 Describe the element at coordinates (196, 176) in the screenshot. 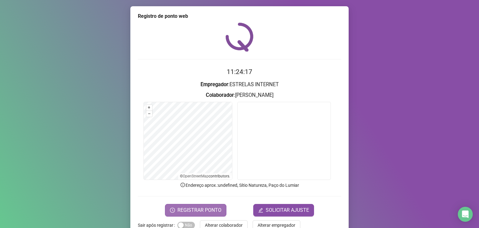

I see `a: OpenStreetMap` at that location.